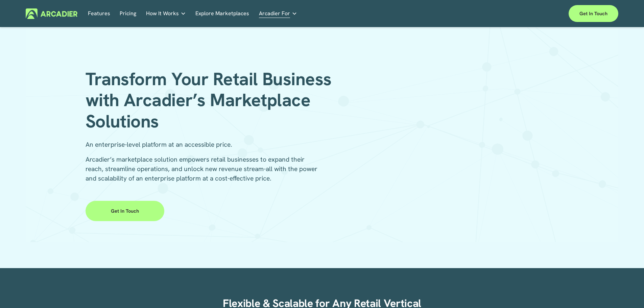 This screenshot has width=644, height=308. I want to click on img: Arcadier, so click(51, 14).